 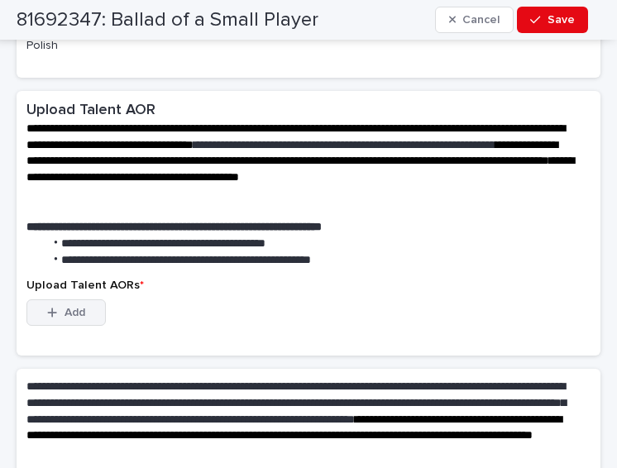 What do you see at coordinates (85, 285) in the screenshot?
I see `span: Upload Talent AORs` at bounding box center [85, 285].